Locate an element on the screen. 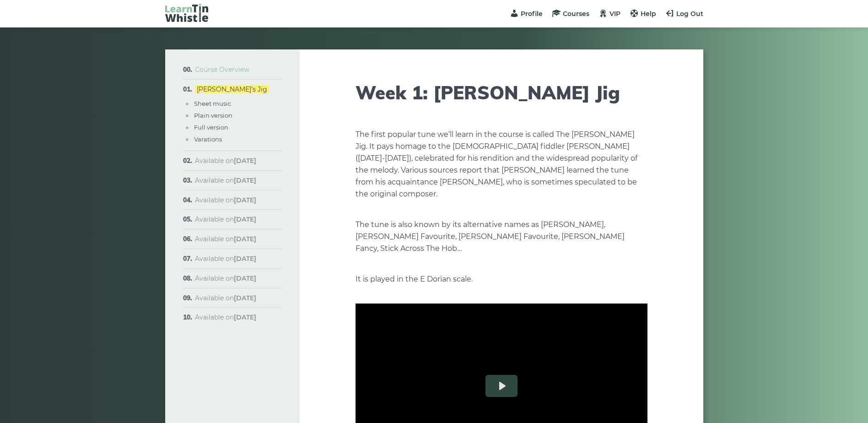 The image size is (868, 423). img: LearnTinWhistle.com is located at coordinates (187, 13).